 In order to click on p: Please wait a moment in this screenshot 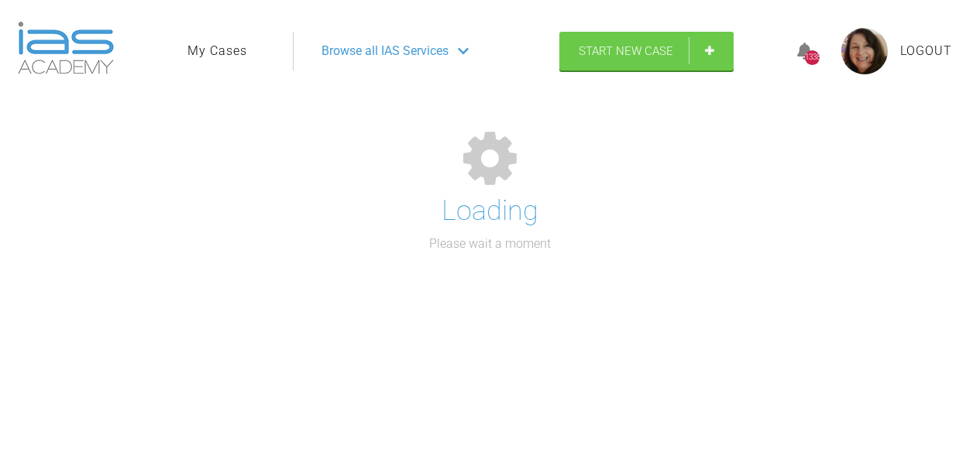, I will do `click(490, 244)`.